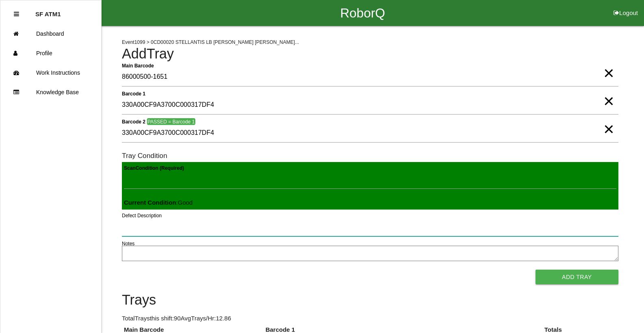  I want to click on a: Profile, so click(51, 53).